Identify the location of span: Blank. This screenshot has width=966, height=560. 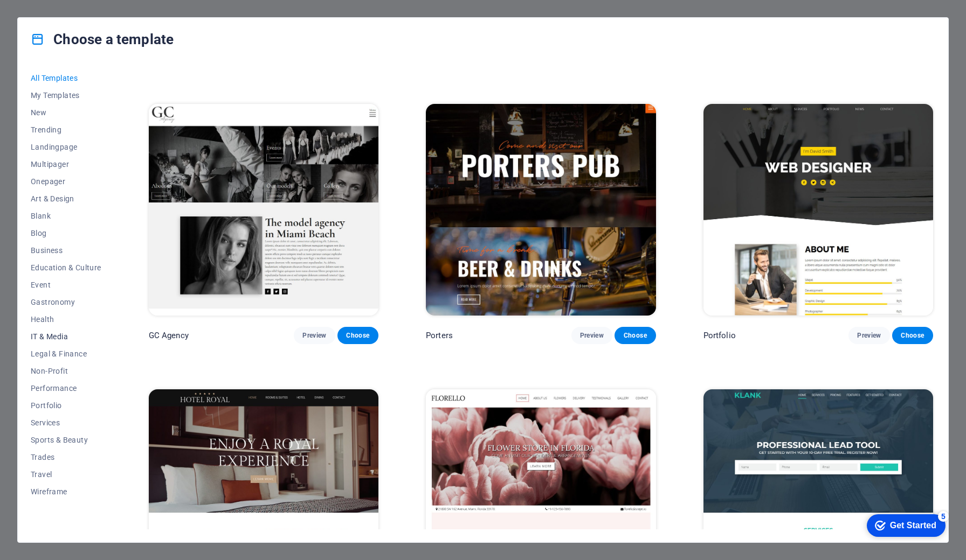
(66, 216).